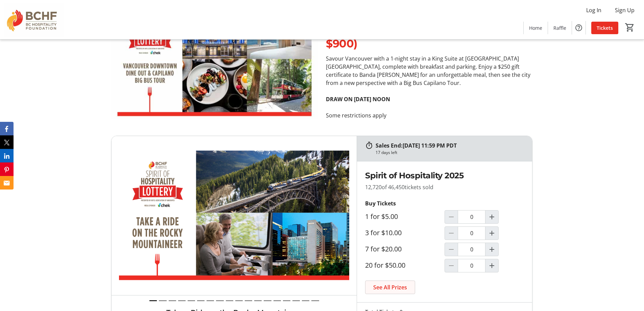 Image resolution: width=644 pixels, height=311 pixels. What do you see at coordinates (268, 300) in the screenshot?
I see `button: Draw 13` at bounding box center [268, 300].